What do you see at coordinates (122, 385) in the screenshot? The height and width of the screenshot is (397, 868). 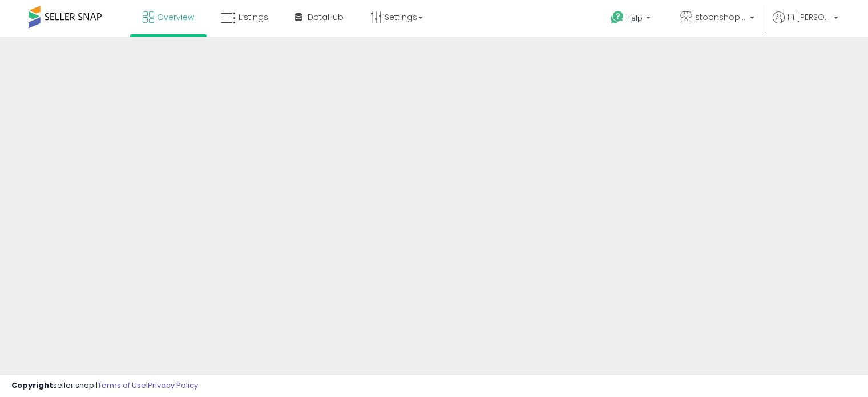 I see `a: Terms of Use` at bounding box center [122, 385].